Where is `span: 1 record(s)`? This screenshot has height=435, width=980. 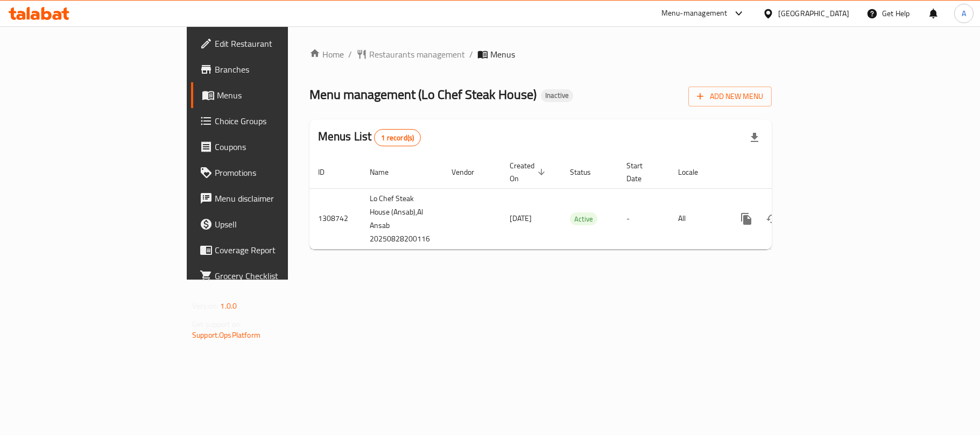
span: 1 record(s) is located at coordinates (397, 138).